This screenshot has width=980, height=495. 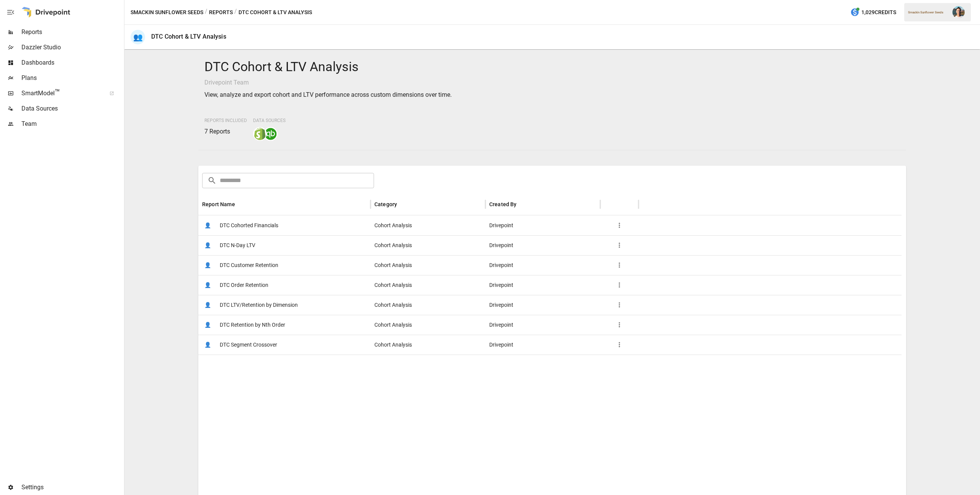 What do you see at coordinates (253, 325) in the screenshot?
I see `span: DTC Retention by Nth Order` at bounding box center [253, 325].